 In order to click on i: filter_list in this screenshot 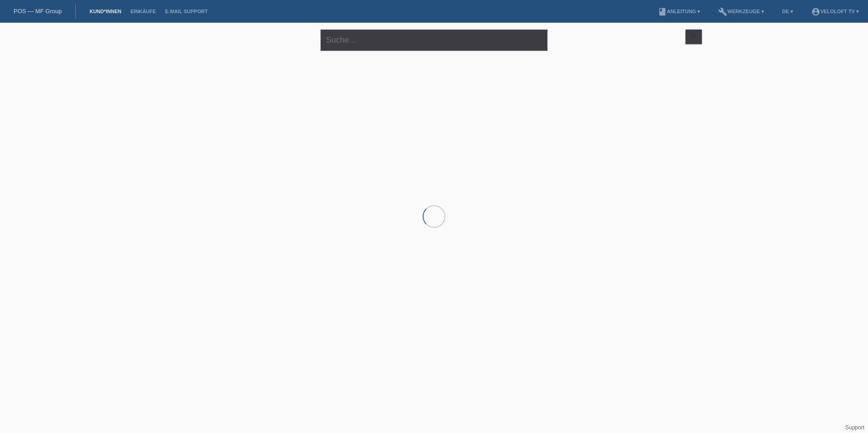, I will do `click(693, 36)`.